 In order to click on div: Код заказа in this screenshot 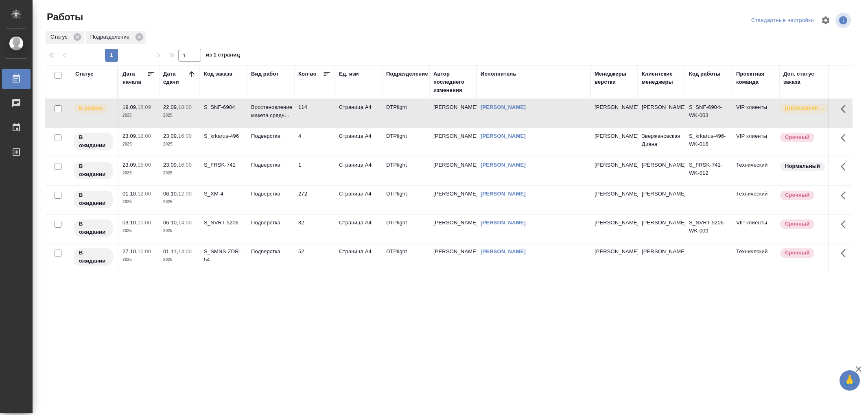, I will do `click(218, 74)`.